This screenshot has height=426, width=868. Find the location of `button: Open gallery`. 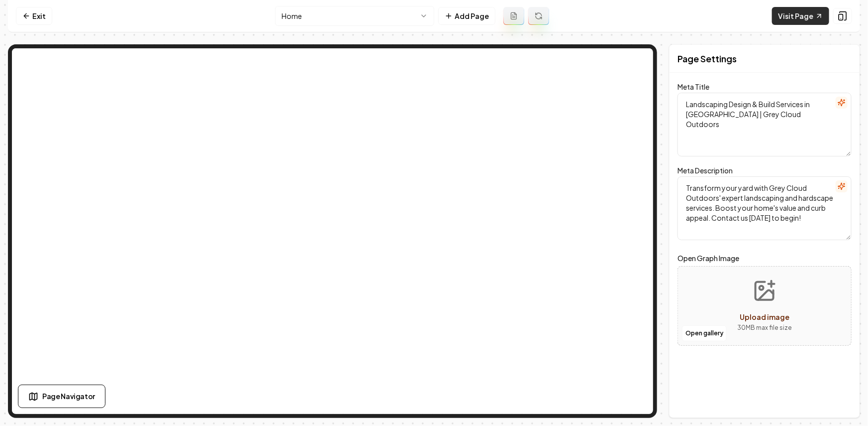

button: Open gallery is located at coordinates (705, 333).